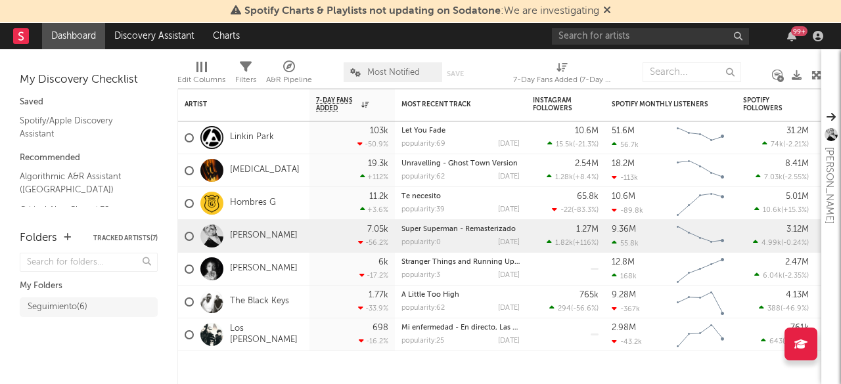 This screenshot has width=841, height=384. Describe the element at coordinates (379, 131) in the screenshot. I see `div: 103k` at that location.